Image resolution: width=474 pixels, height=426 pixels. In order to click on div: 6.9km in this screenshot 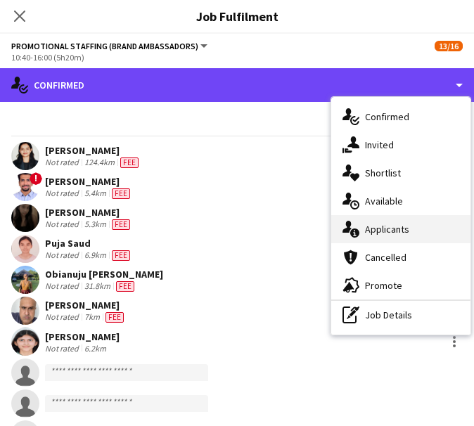, I will do `click(95, 255)`.